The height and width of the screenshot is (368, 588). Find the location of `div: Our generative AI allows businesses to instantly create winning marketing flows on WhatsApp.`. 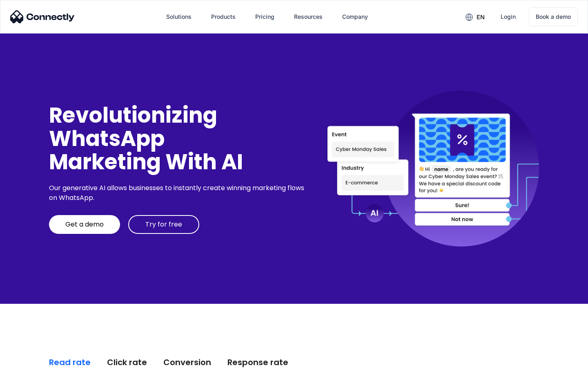

div: Our generative AI allows businesses to instantly create winning marketing flows on WhatsApp. is located at coordinates (178, 193).